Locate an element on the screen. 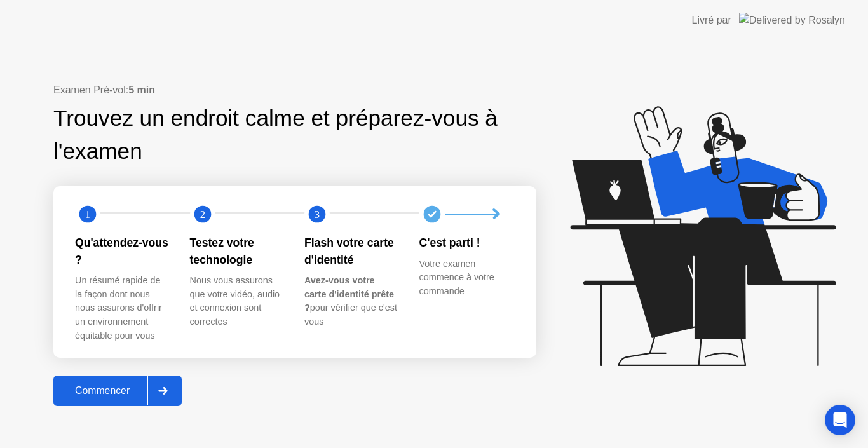  div: Examen Pré-vol: is located at coordinates (295, 91).